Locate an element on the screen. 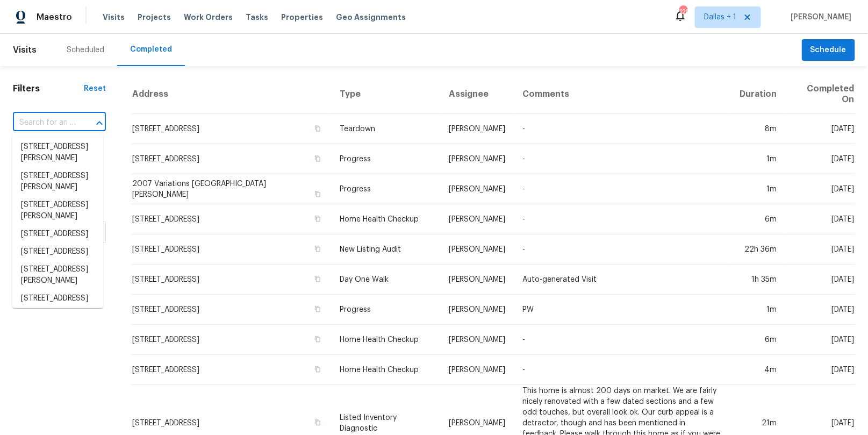 The width and height of the screenshot is (868, 435). th: Comments is located at coordinates (622, 94).